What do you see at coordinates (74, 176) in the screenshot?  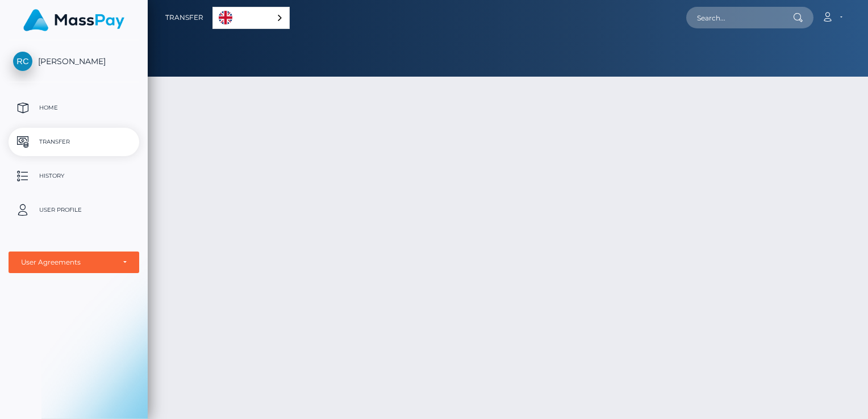 I see `a: History` at bounding box center [74, 176].